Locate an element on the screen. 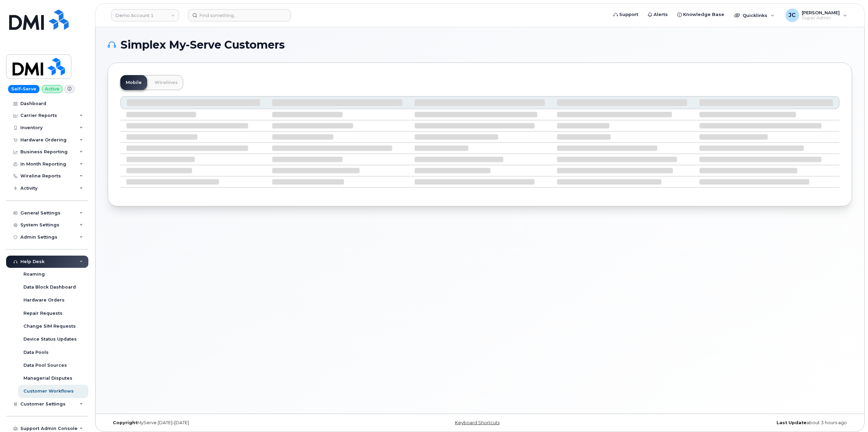  a: Keyboard Shortcuts is located at coordinates (478, 423).